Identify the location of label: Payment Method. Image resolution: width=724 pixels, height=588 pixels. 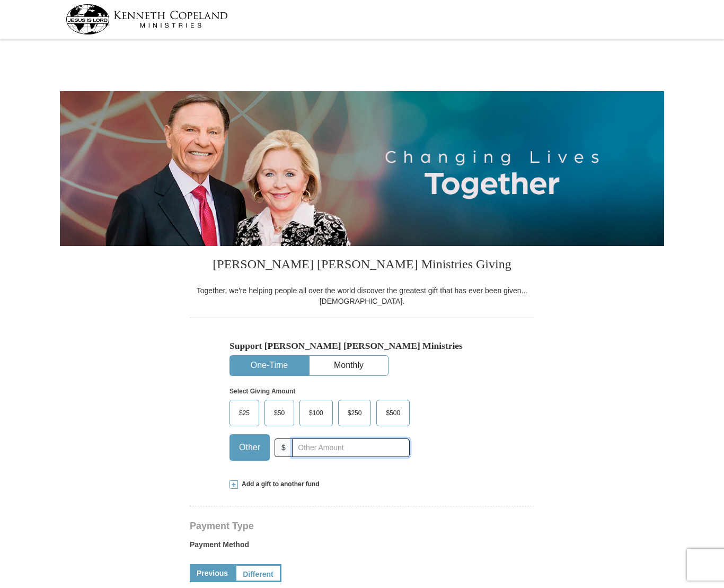
(362, 547).